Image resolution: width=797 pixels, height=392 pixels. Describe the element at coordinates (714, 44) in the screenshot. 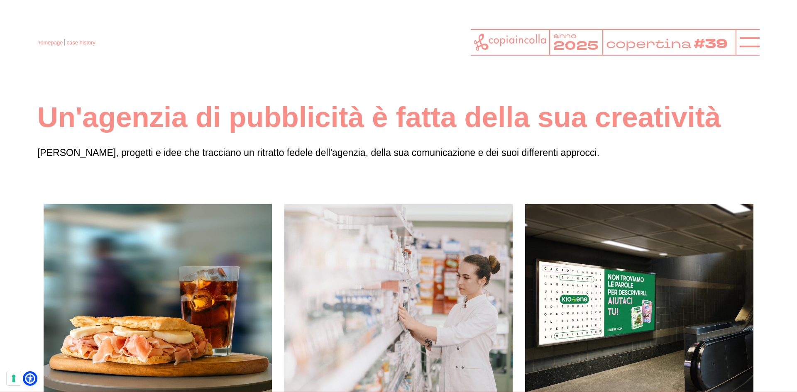

I see `tspan: #39` at that location.